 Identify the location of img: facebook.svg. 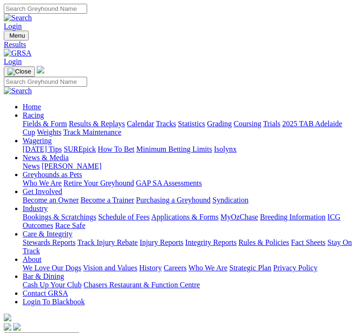
(8, 326).